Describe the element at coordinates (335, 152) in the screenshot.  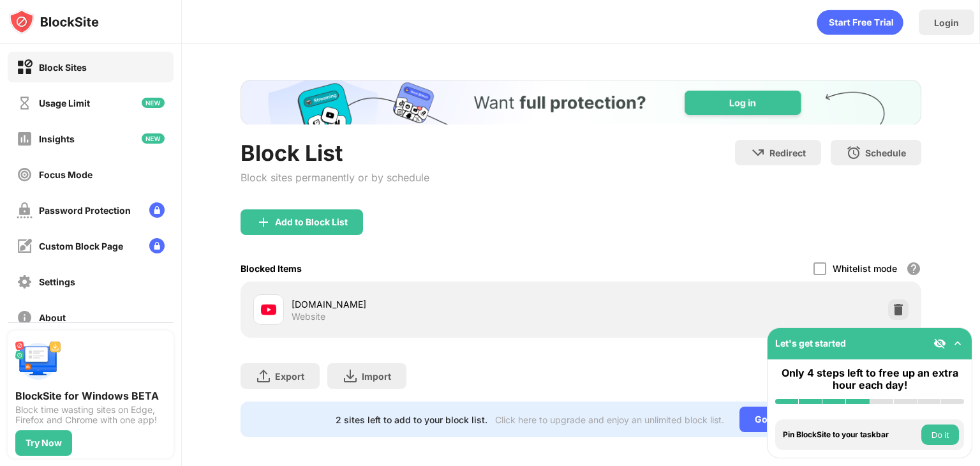
I see `div: Block List` at that location.